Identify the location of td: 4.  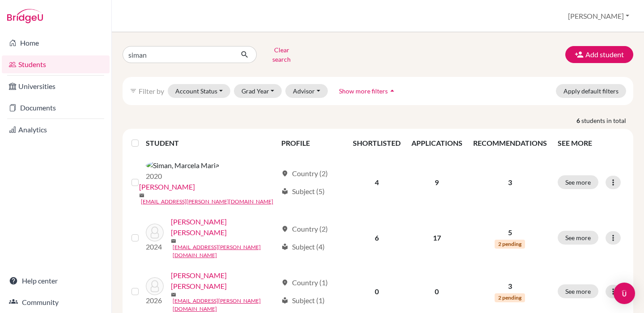
(377, 182).